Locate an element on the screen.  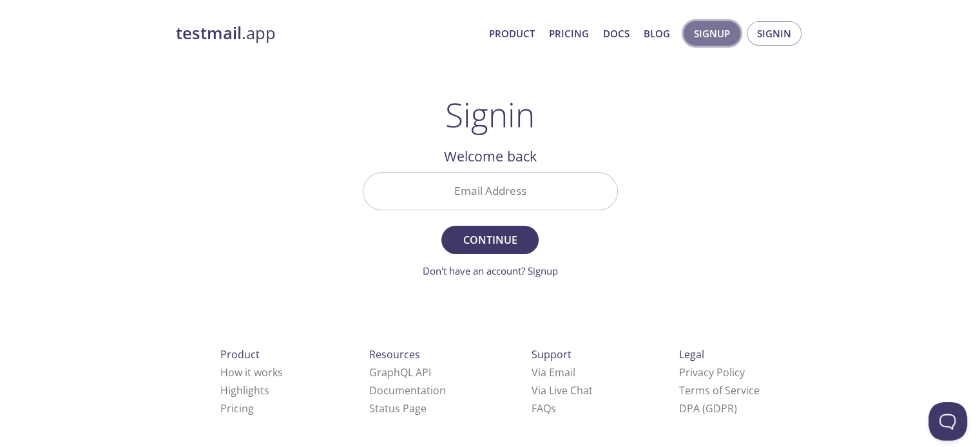
span: s is located at coordinates (554, 409).